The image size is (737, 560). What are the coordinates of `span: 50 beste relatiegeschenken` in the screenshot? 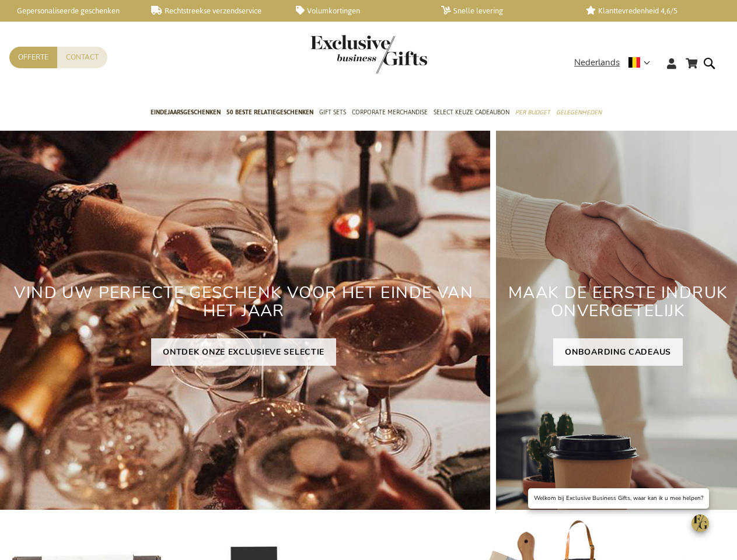 It's located at (270, 112).